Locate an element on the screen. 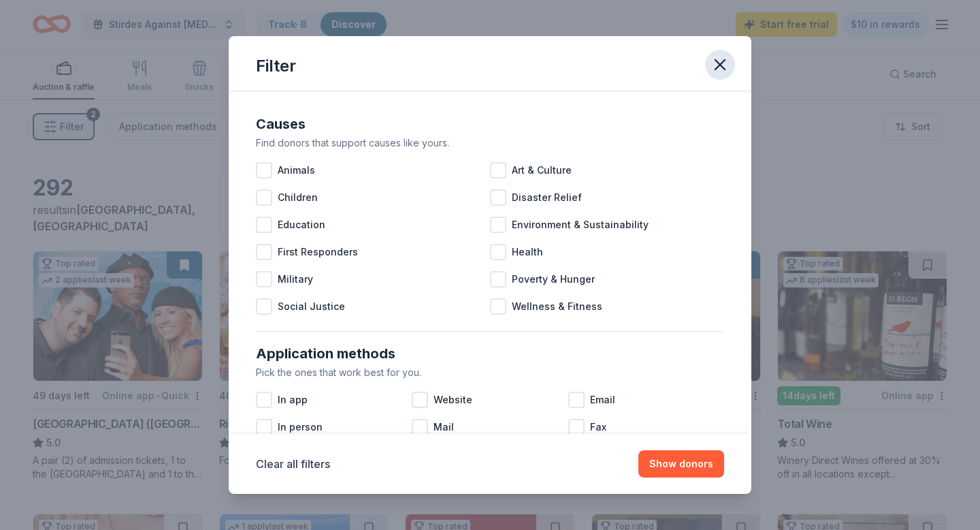 This screenshot has height=530, width=980. button: Clear all filters is located at coordinates (293, 464).